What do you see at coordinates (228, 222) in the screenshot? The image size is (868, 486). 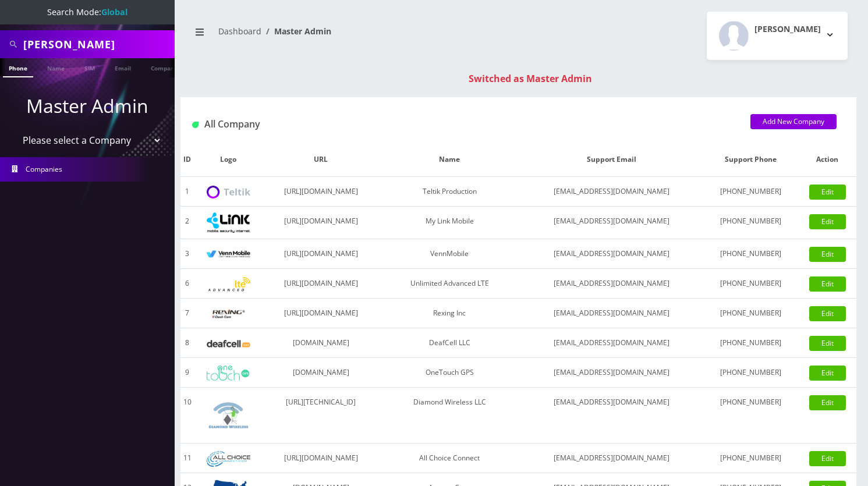 I see `img: My Link Mobile` at bounding box center [228, 222].